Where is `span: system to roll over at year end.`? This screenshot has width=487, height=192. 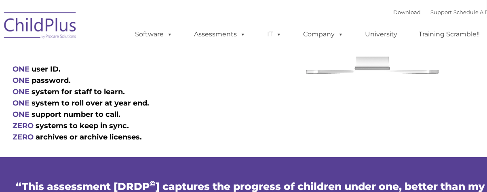
span: system to roll over at year end. is located at coordinates (90, 103).